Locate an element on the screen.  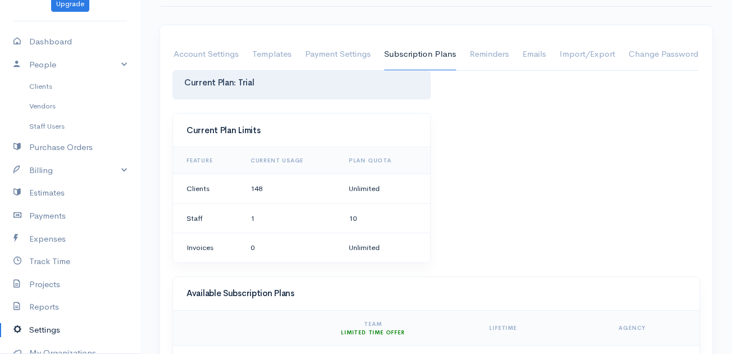
td: Staff is located at coordinates (207, 218).